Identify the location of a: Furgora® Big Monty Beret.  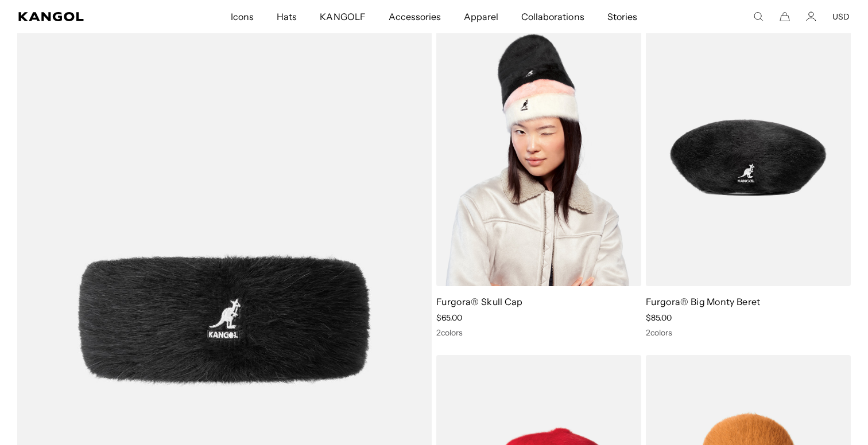
(703, 302).